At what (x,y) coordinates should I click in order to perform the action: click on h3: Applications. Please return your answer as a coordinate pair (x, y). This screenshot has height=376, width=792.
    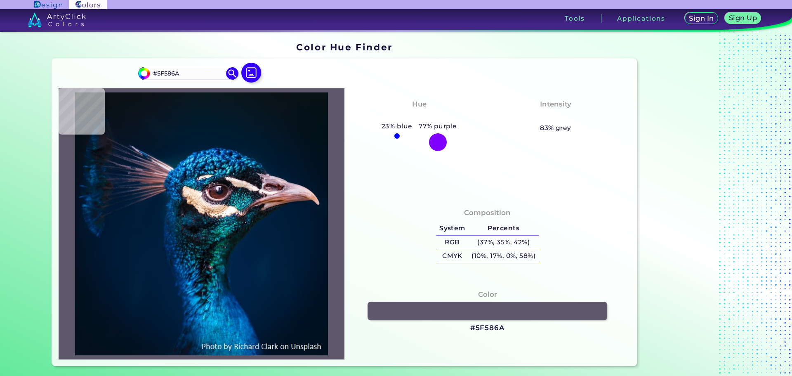
    Looking at the image, I should click on (641, 18).